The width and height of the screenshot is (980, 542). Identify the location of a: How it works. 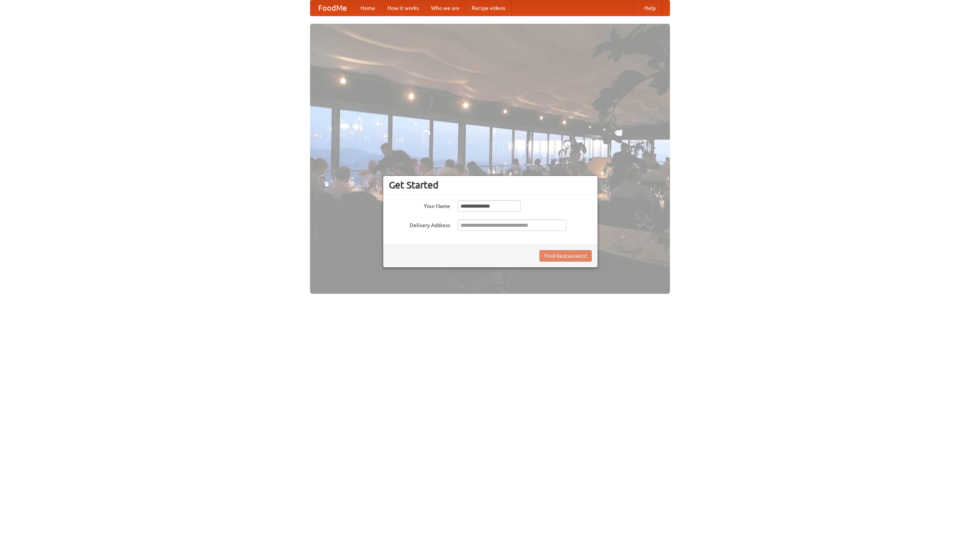
(403, 8).